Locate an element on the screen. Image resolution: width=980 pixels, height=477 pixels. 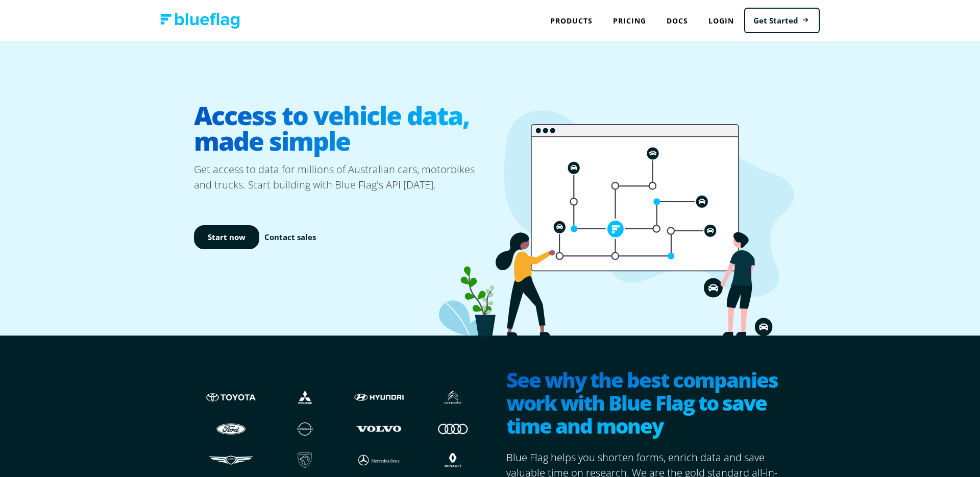
a: Pricing is located at coordinates (630, 20).